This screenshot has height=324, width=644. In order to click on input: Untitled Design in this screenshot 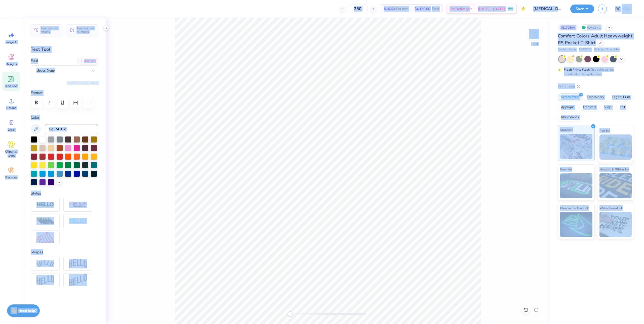, I will do `click(548, 9)`.